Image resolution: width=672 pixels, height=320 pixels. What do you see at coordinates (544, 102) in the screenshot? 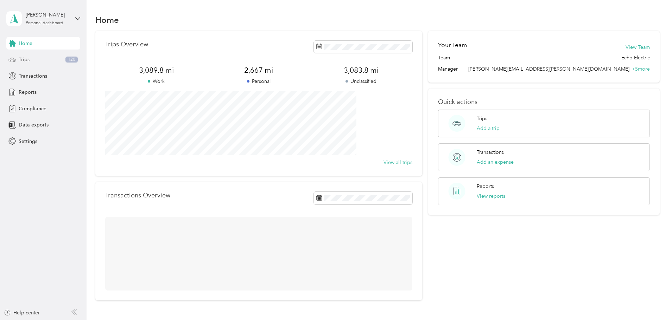
I see `p: Quick actions` at bounding box center [544, 102].